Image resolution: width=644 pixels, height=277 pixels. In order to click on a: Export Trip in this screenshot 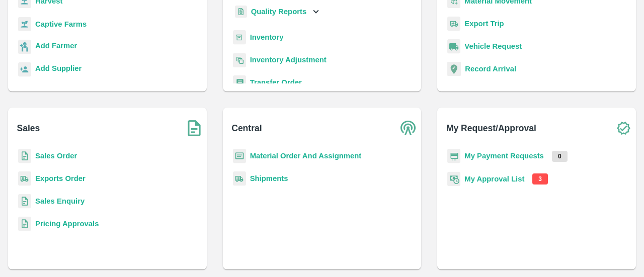, I will do `click(484, 23)`.